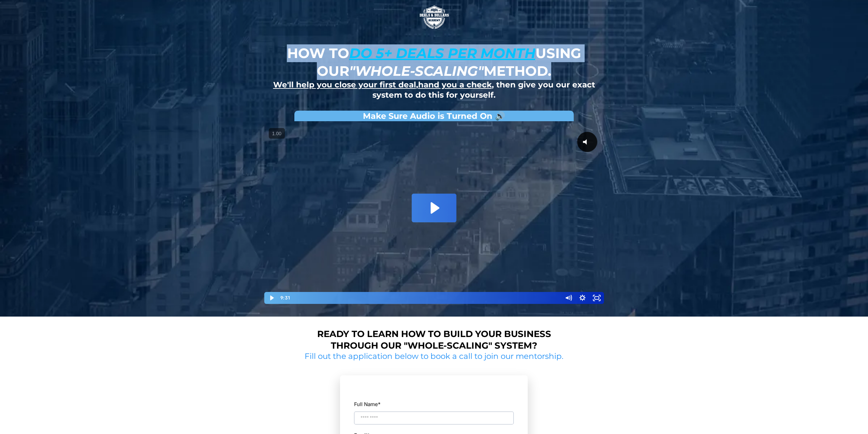  Describe the element at coordinates (434, 62) in the screenshot. I see `strong: How to using our method.` at that location.